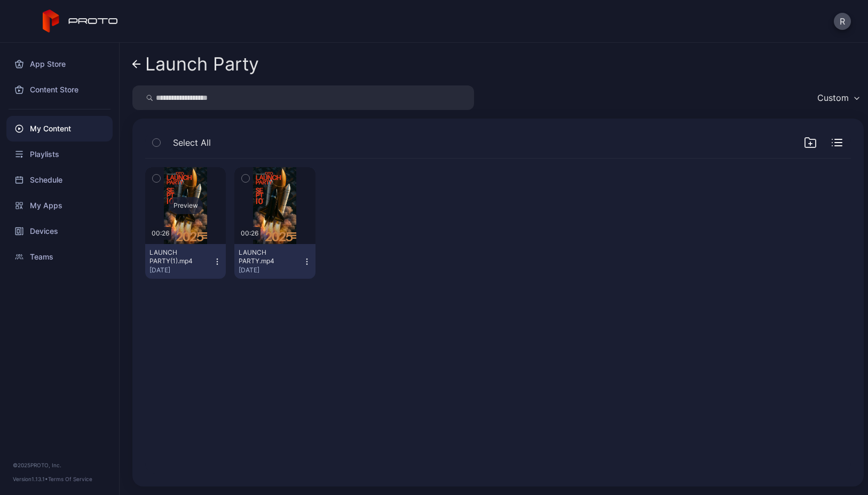 This screenshot has height=495, width=868. Describe the element at coordinates (59, 180) in the screenshot. I see `a: Schedule` at that location.